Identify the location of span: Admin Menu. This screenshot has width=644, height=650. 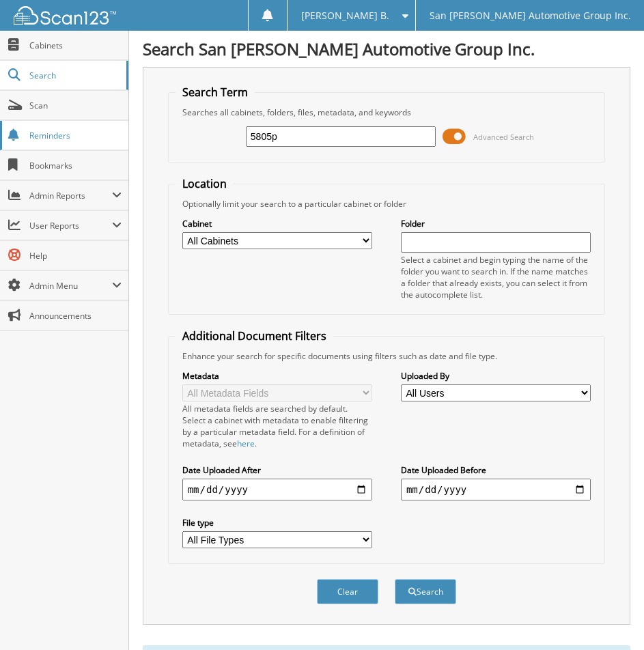
(70, 285).